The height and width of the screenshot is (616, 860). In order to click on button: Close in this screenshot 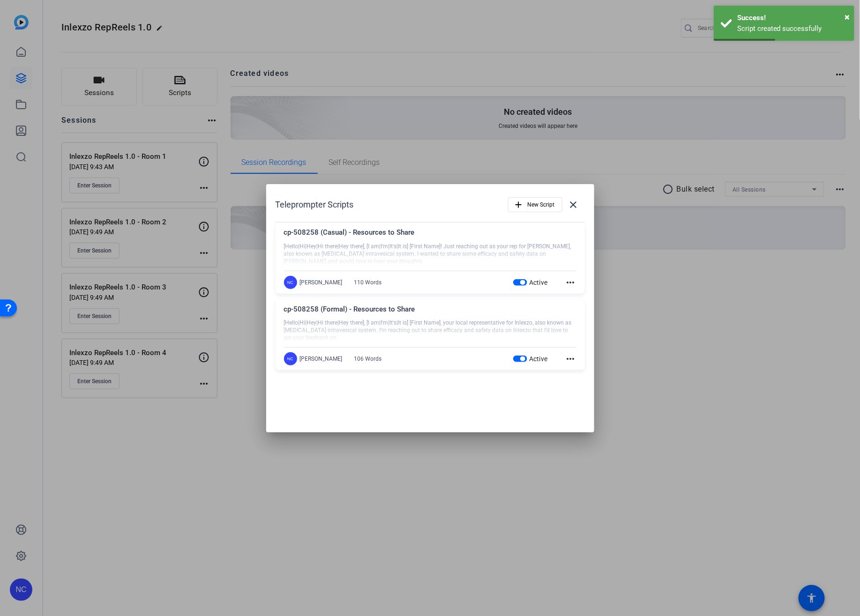, I will do `click(848, 17)`.